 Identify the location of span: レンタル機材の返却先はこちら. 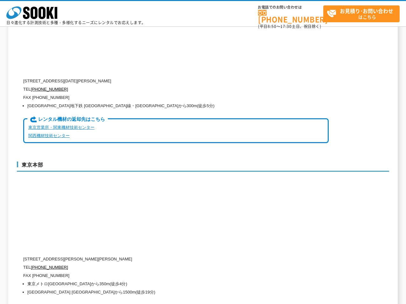
(67, 120).